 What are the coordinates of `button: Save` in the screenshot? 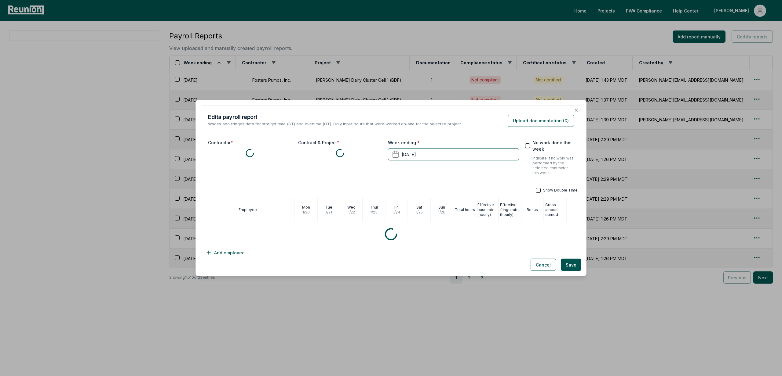 It's located at (571, 265).